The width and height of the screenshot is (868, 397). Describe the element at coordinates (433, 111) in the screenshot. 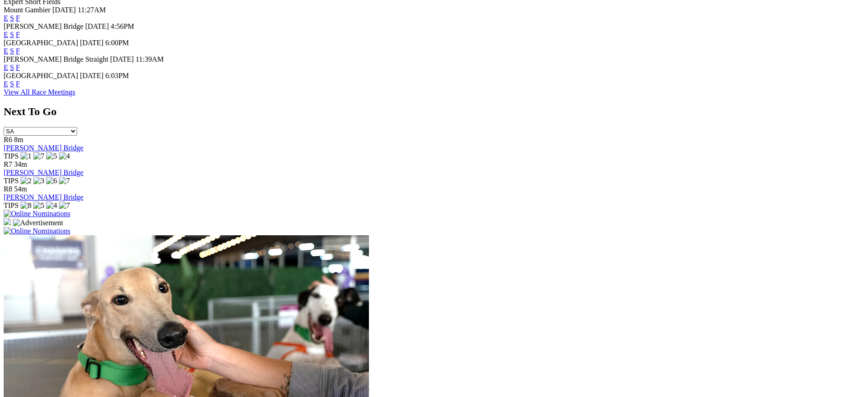

I see `h2: Next To Go` at that location.